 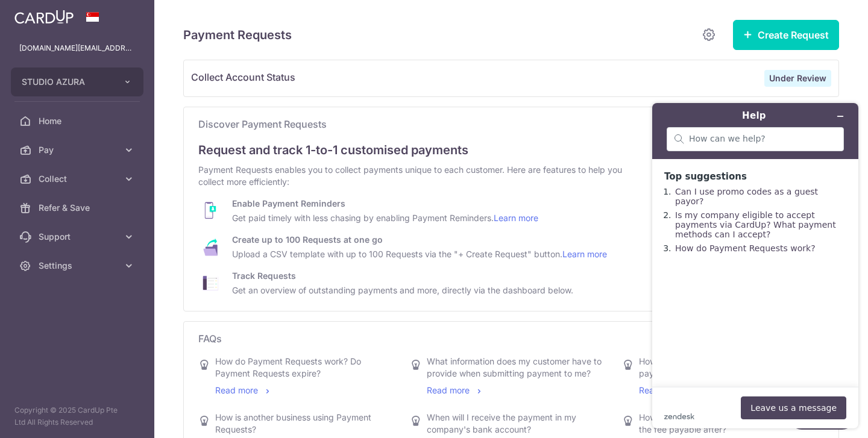 I want to click on div: When will I receive the payment in my company's bank account?, so click(x=516, y=424).